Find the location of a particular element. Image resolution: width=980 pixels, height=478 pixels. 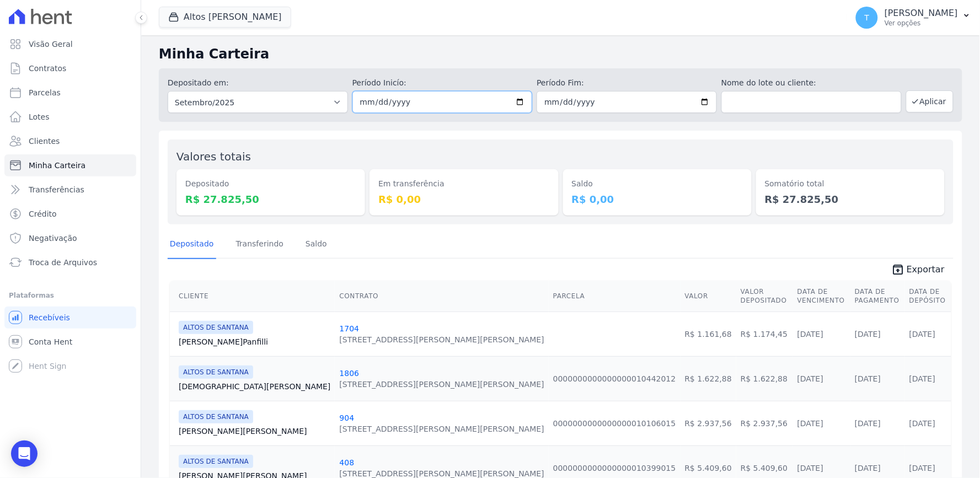

label: Nome do lote ou cliente: is located at coordinates (811, 83).